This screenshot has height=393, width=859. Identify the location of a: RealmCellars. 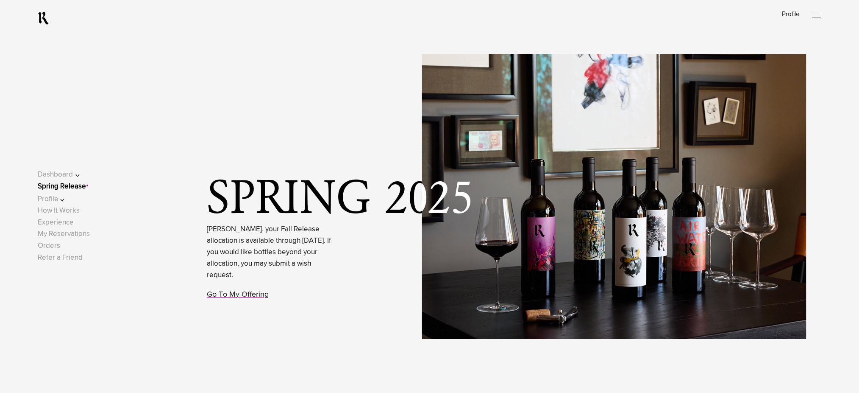
(43, 18).